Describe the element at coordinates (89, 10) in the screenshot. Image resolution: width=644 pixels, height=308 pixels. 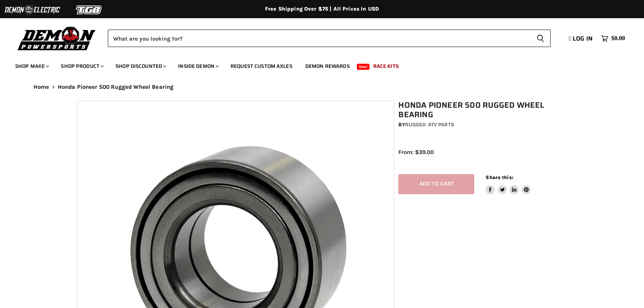
I see `img: TGB Logo 2` at that location.